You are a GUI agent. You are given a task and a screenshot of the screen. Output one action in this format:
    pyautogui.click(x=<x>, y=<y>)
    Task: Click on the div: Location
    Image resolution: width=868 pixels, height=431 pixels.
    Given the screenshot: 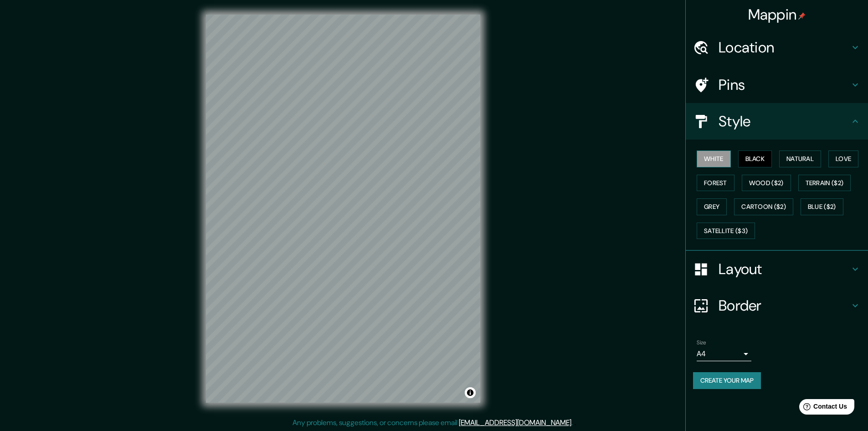 What is the action you would take?
    pyautogui.click(x=777, y=47)
    